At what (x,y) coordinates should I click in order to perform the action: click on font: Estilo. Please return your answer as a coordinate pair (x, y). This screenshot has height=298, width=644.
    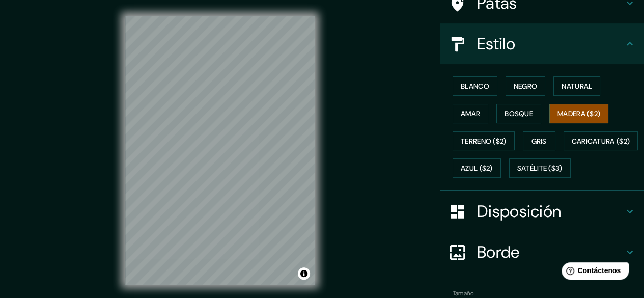
    Looking at the image, I should click on (496, 44).